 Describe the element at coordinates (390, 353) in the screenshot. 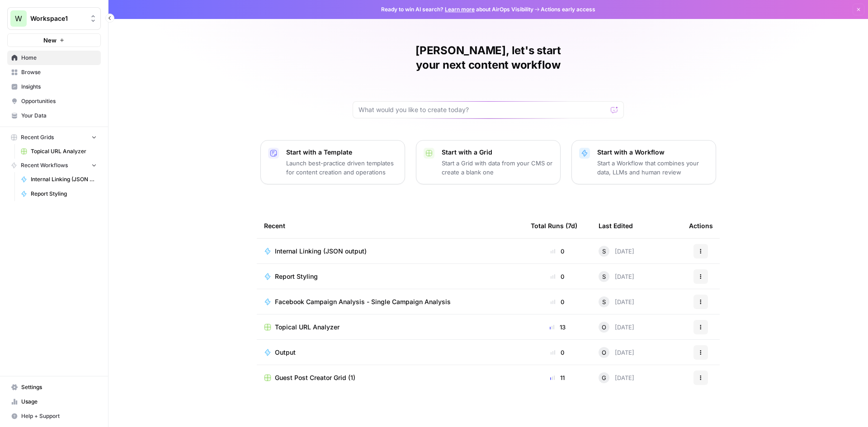

I see `a: Output` at that location.